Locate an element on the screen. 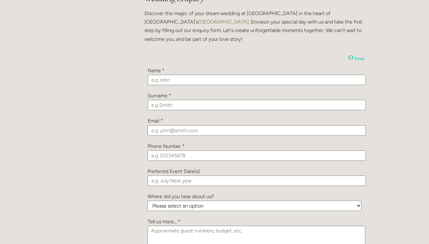 Image resolution: width=429 pixels, height=244 pixels. input: e.g Smith is located at coordinates (256, 105).